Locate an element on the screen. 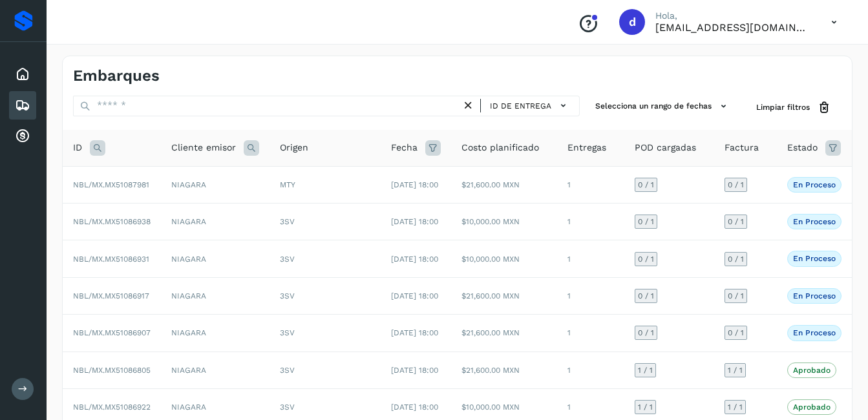 This screenshot has height=420, width=868. span: POD cargadas is located at coordinates (665, 147).